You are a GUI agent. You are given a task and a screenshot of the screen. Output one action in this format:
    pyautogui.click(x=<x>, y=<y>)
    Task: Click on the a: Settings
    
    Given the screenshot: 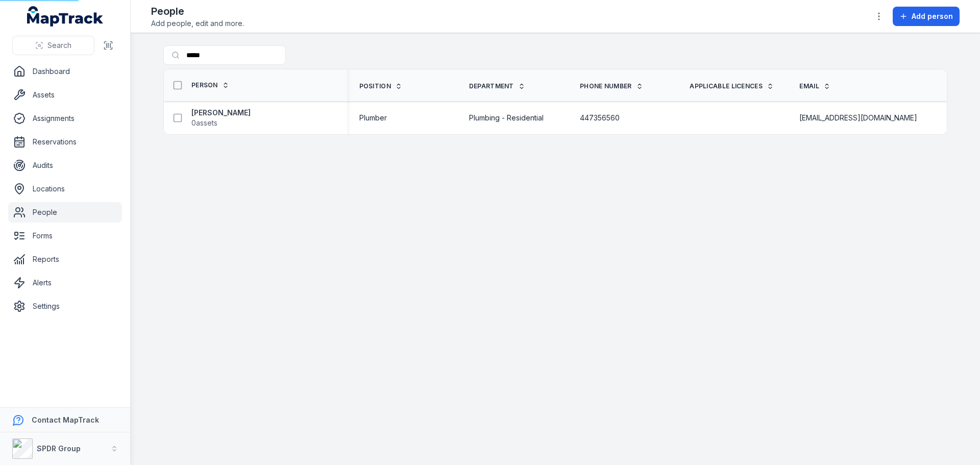 What is the action you would take?
    pyautogui.click(x=65, y=307)
    